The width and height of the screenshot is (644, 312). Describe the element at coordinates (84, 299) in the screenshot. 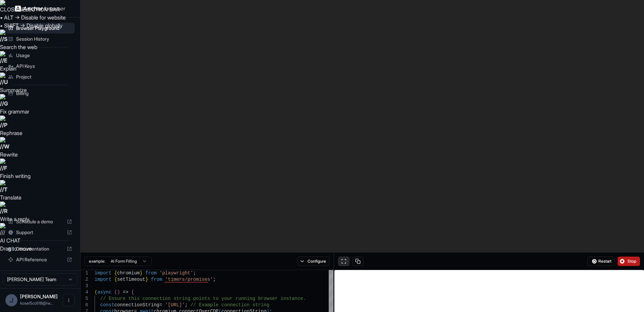

I see `div: 5` at that location.